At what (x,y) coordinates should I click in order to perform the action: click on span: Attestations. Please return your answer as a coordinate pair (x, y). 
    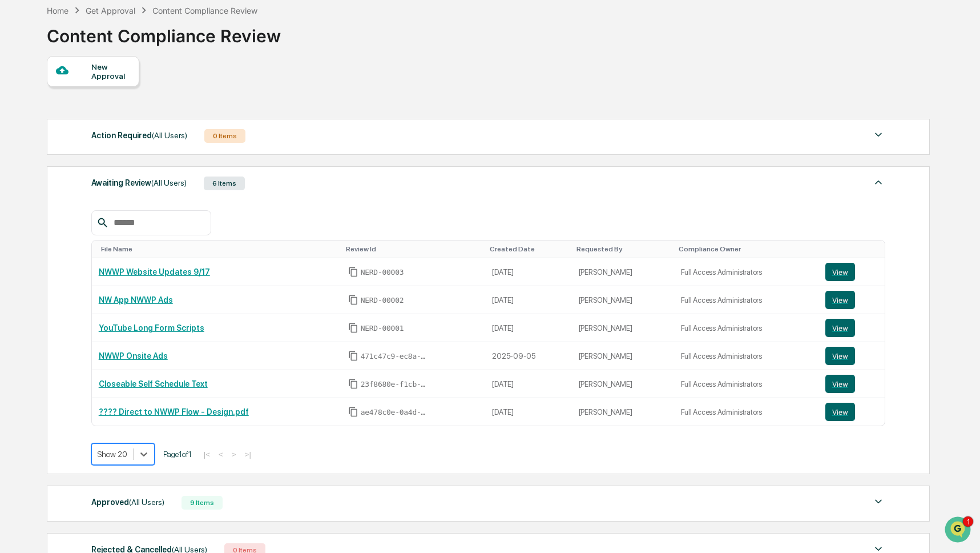
    Looking at the image, I should click on (117, 208).